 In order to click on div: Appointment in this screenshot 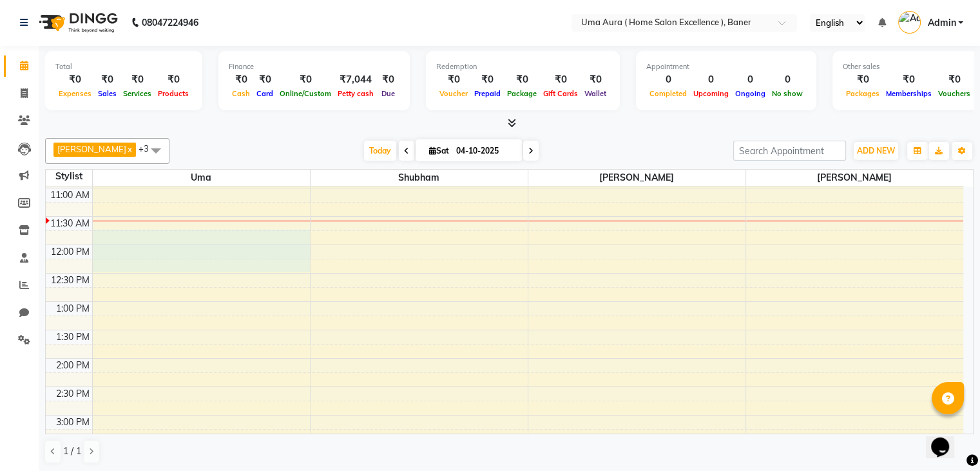, I will do `click(726, 66)`.